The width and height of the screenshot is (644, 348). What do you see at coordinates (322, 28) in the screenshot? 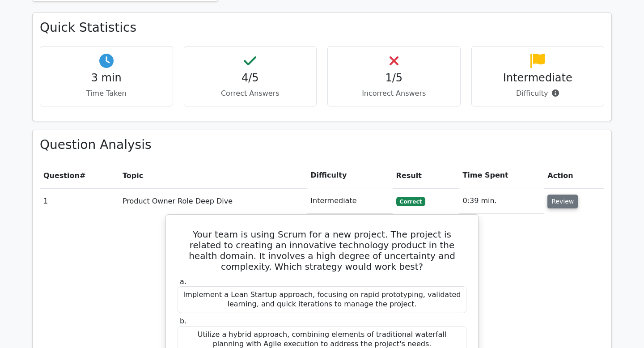
I see `h3: Quick Statistics` at bounding box center [322, 28].